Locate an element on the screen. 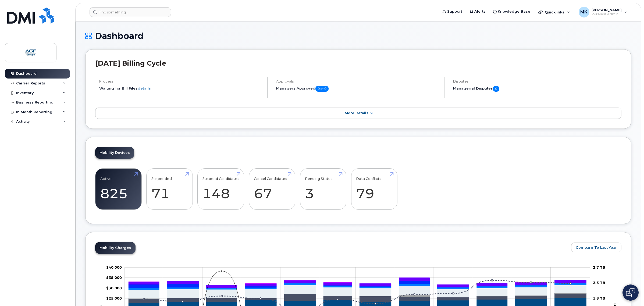 This screenshot has width=644, height=306. h4: Process is located at coordinates (181, 81).